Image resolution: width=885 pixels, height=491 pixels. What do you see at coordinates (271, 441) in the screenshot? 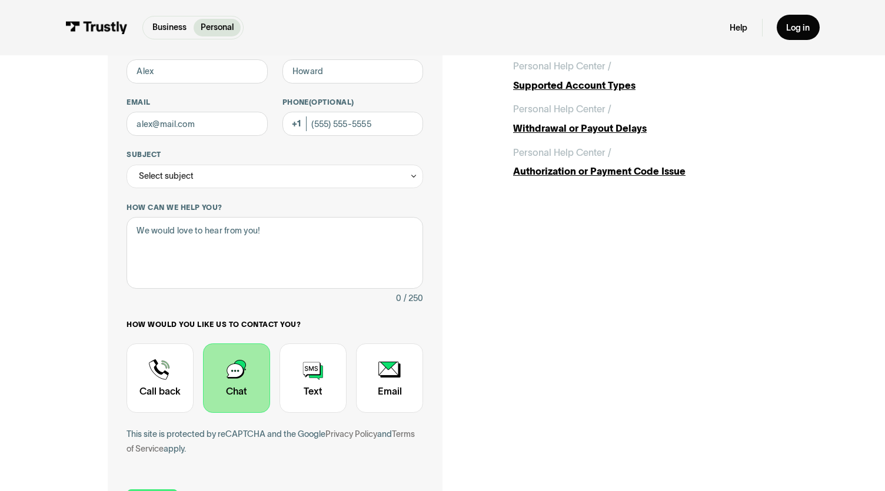
I see `a: Terms of Service` at bounding box center [271, 441].